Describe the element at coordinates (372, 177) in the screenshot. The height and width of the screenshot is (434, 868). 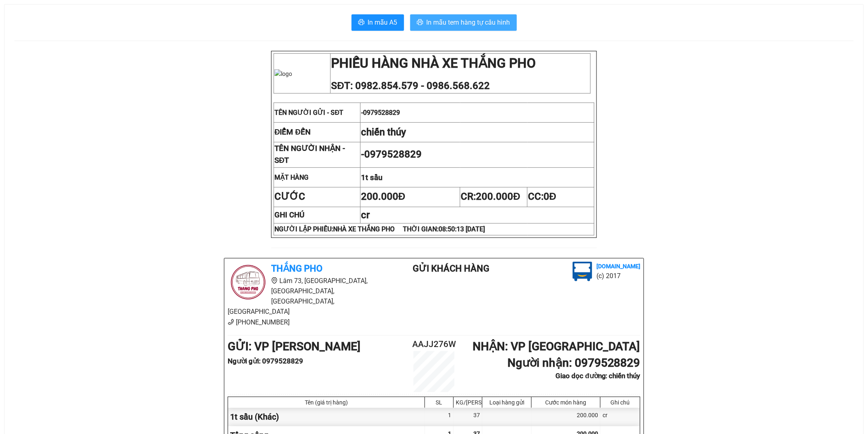
I see `span: 1t sầu` at that location.